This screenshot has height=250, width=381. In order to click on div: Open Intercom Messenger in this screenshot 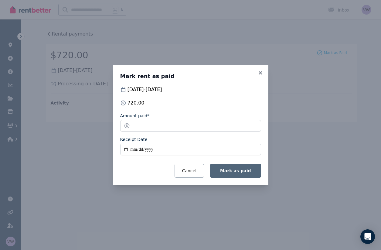, I will do `click(367, 236)`.